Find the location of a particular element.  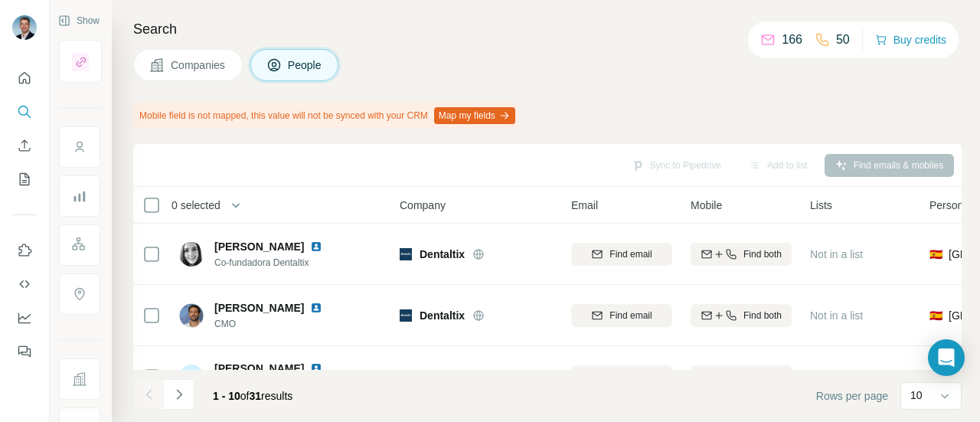

div: Open Intercom Messenger is located at coordinates (946, 357).